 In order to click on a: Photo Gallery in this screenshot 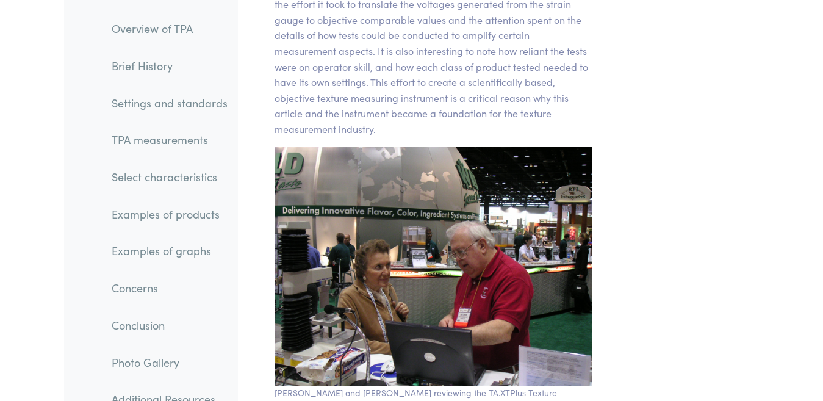, I will do `click(170, 362)`.